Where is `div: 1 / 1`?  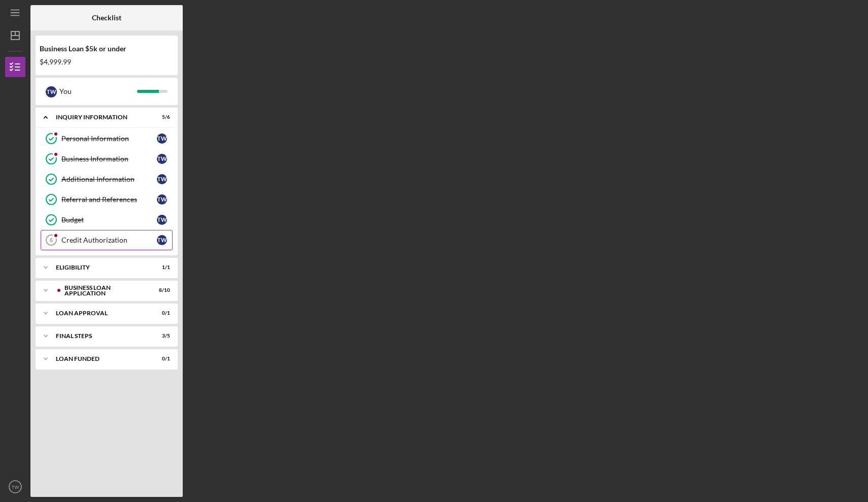
div: 1 / 1 is located at coordinates (161, 268).